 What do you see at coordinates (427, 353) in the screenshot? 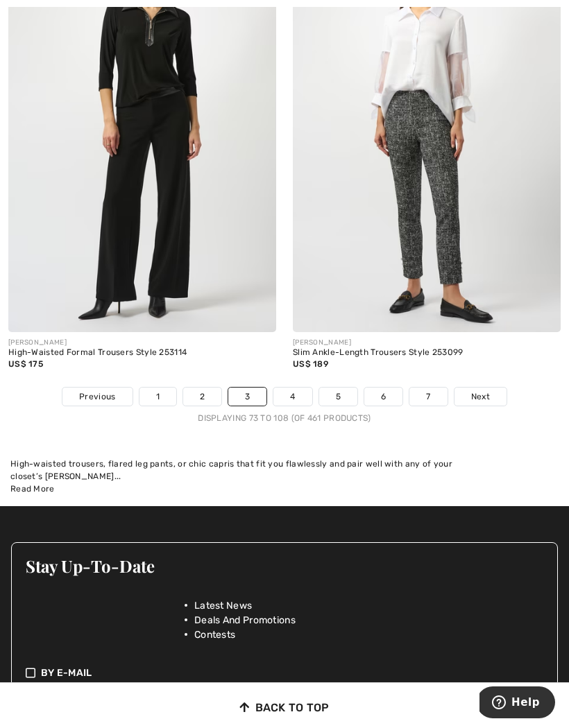
I see `div: Slim Ankle-Length Trousers Style 253099` at bounding box center [427, 353].